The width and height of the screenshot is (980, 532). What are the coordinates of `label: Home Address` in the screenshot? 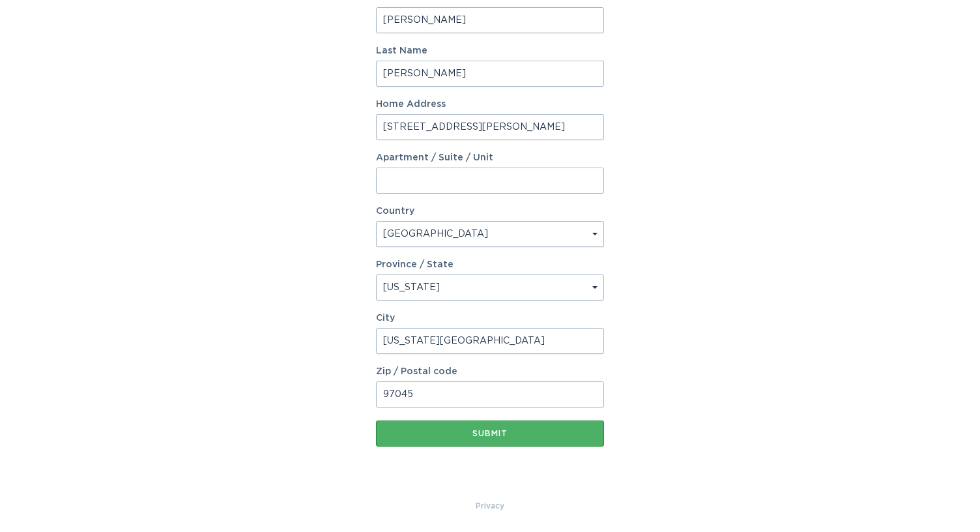 It's located at (490, 105).